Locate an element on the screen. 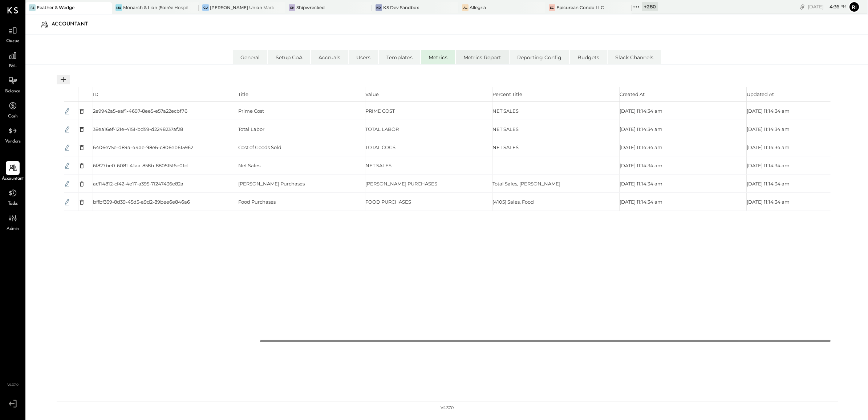  span: Cash is located at coordinates (12, 117).